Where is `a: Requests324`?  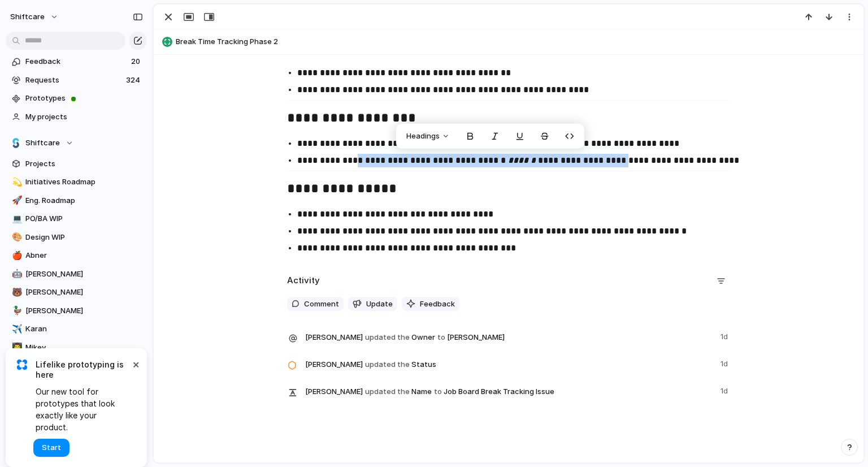
a: Requests324 is located at coordinates (76, 81).